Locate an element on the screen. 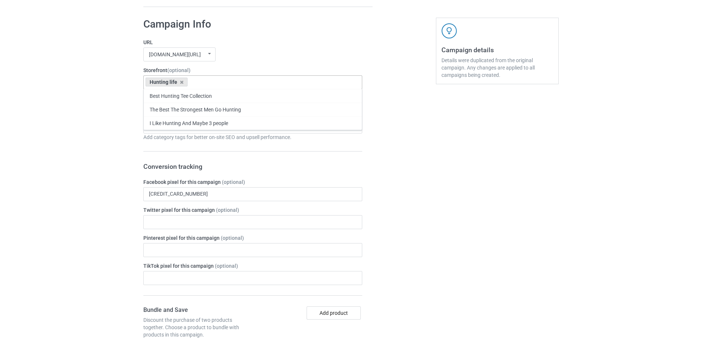  label: Facebook pixel for this campaign is located at coordinates (253, 182).